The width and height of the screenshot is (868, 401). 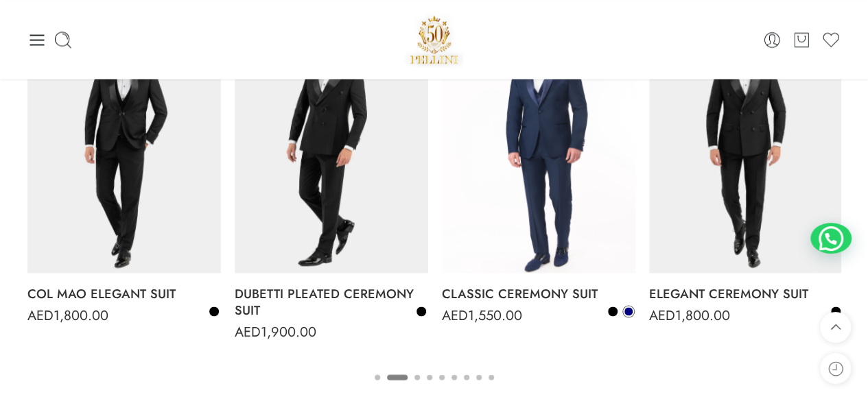 I want to click on a: ELEGANT CEREMONY SUIT, so click(x=746, y=293).